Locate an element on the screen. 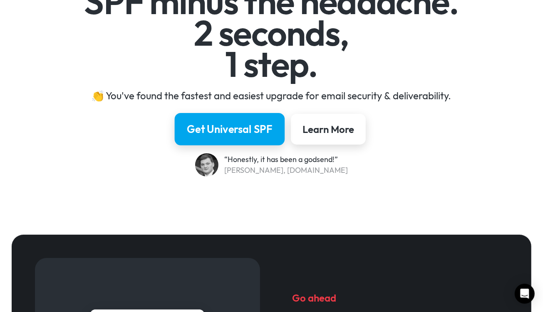  div: “Honestly, it has been a godsend!” is located at coordinates (286, 160).